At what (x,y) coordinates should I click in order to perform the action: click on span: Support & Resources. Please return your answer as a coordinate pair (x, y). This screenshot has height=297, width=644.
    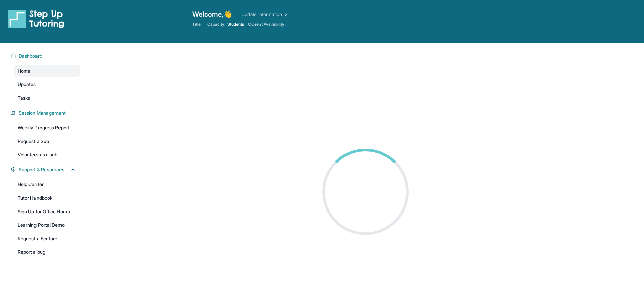
    Looking at the image, I should click on (41, 170).